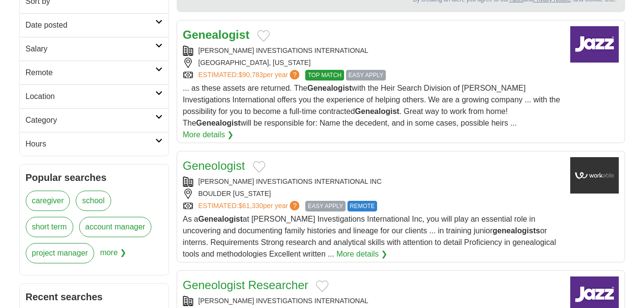 The width and height of the screenshot is (644, 308). Describe the element at coordinates (90, 25) in the screenshot. I see `h2: Date posted` at that location.